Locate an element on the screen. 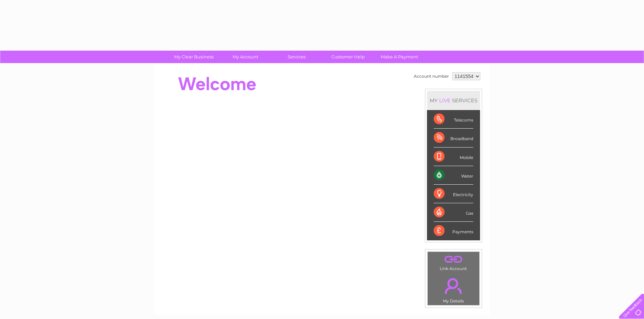  td: Account number is located at coordinates (432, 77).